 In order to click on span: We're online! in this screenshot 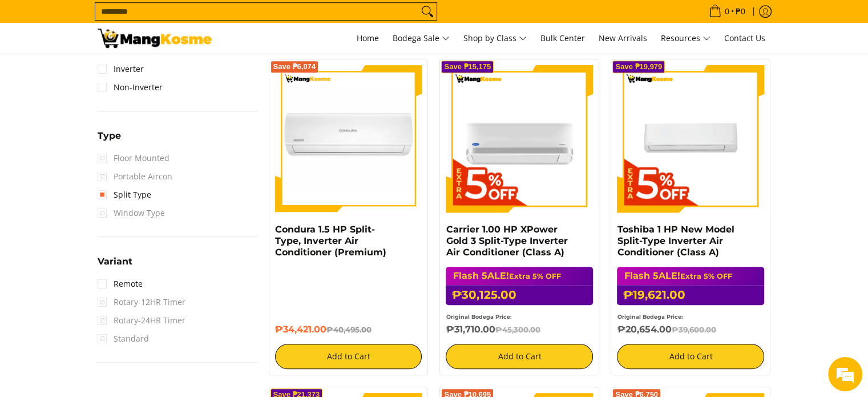, I will do `click(112, 181)`.